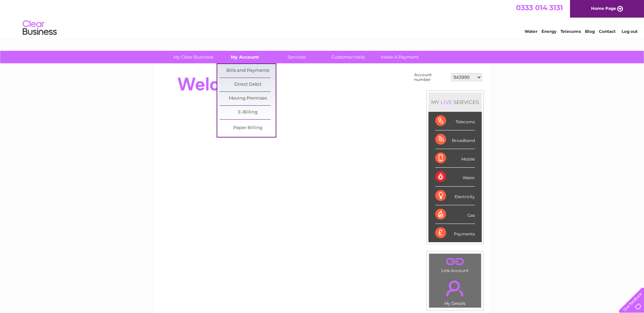 This screenshot has width=644, height=313. I want to click on a: E-Billing, so click(247, 112).